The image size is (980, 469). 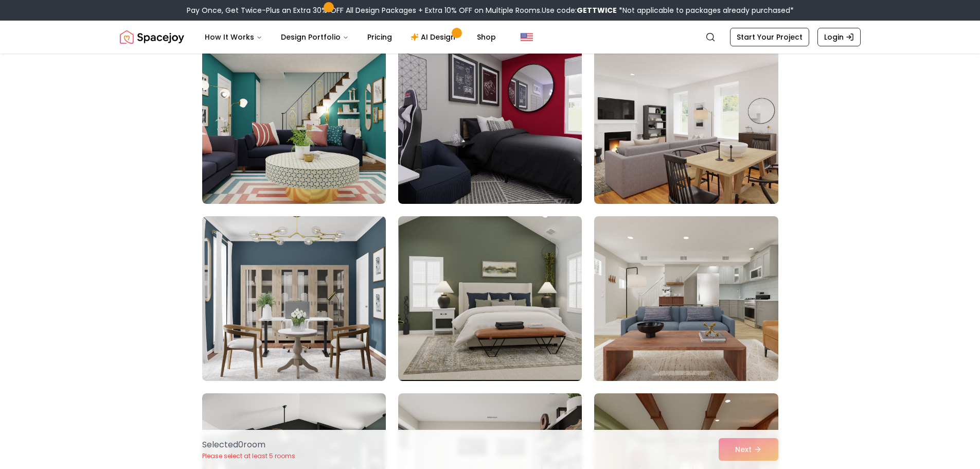 What do you see at coordinates (490, 299) in the screenshot?
I see `img: Room room-53` at bounding box center [490, 299].